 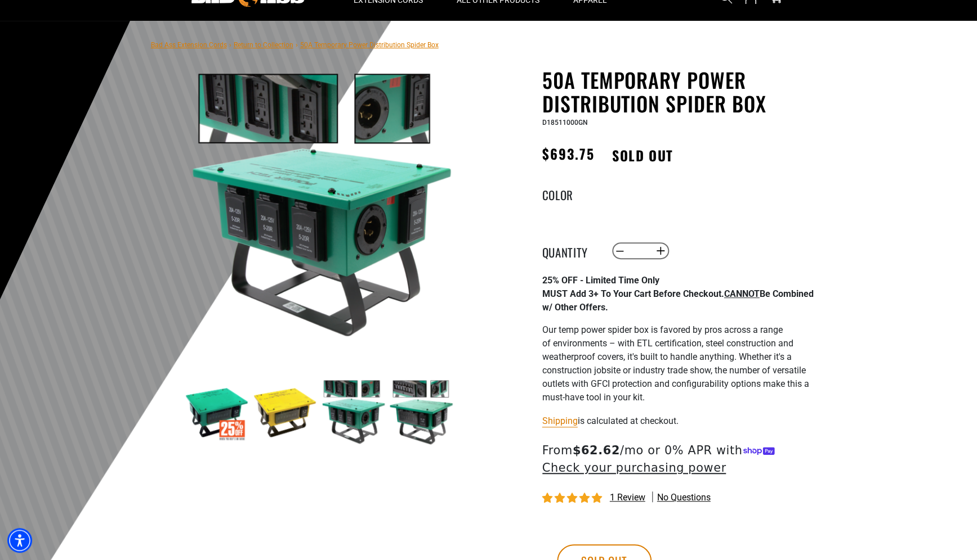 I want to click on span: 5.00 stars, so click(x=573, y=498).